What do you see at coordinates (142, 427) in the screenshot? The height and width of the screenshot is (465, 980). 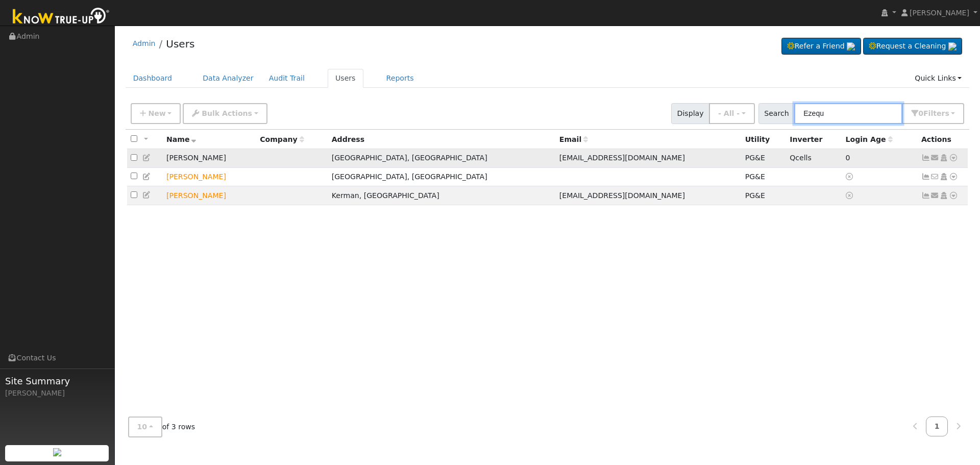 I see `span: 10` at bounding box center [142, 427].